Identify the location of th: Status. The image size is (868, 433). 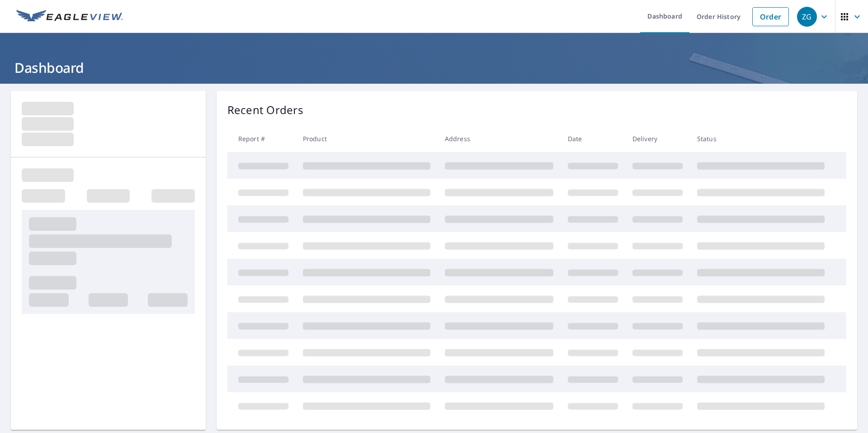
(761, 138).